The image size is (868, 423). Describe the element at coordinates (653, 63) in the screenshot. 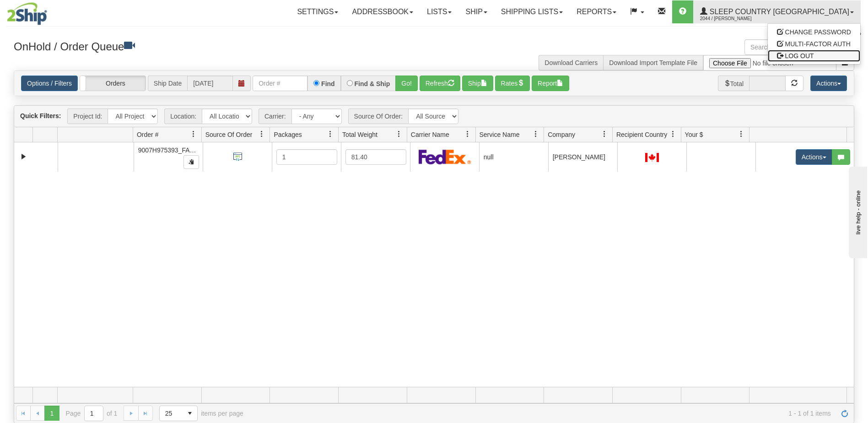

I see `a: Download Import Template File` at that location.